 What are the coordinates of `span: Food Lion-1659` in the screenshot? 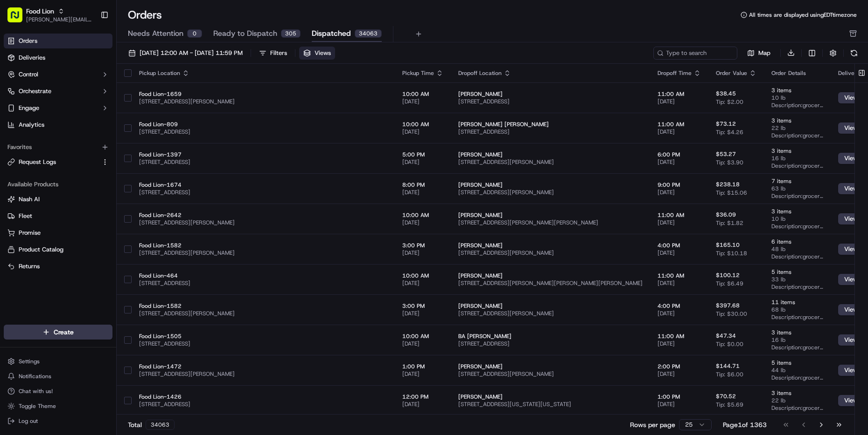 It's located at (263, 94).